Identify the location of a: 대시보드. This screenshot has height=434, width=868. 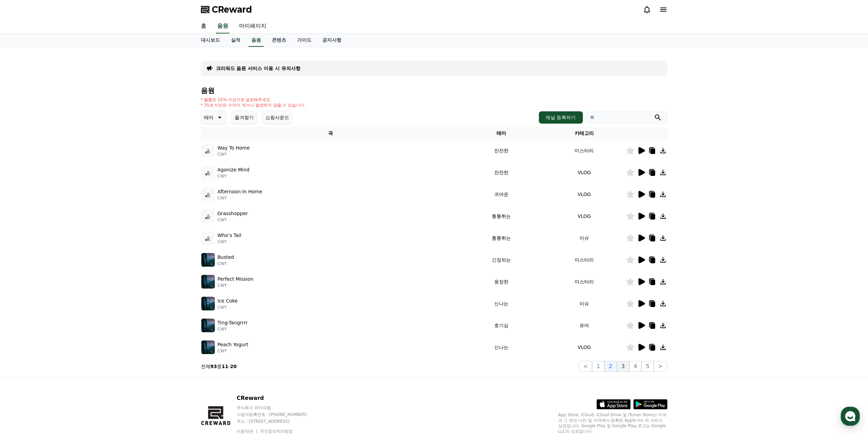
(211, 40).